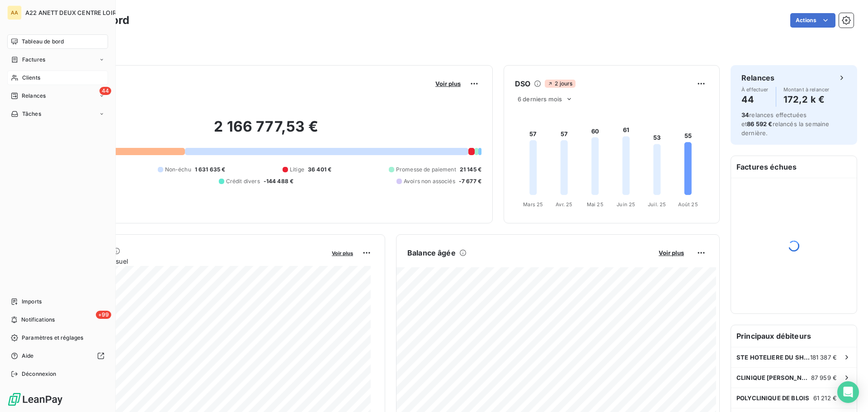 Image resolution: width=868 pixels, height=412 pixels. I want to click on a: Clients, so click(57, 78).